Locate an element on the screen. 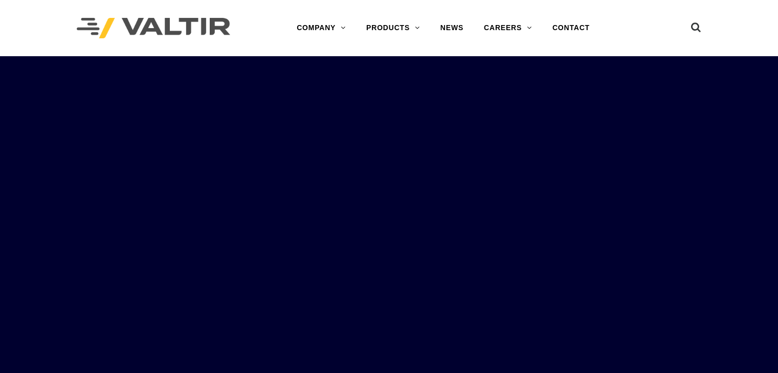 Image resolution: width=778 pixels, height=373 pixels. a: NEWS is located at coordinates (452, 28).